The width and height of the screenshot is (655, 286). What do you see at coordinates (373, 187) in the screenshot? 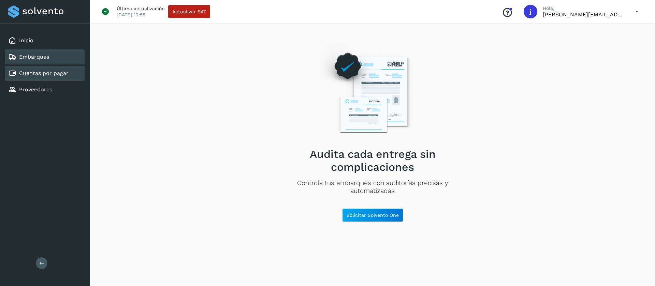
I see `p: Controla tus embarques con auditorías precisas y automatizadas` at bounding box center [373, 187].